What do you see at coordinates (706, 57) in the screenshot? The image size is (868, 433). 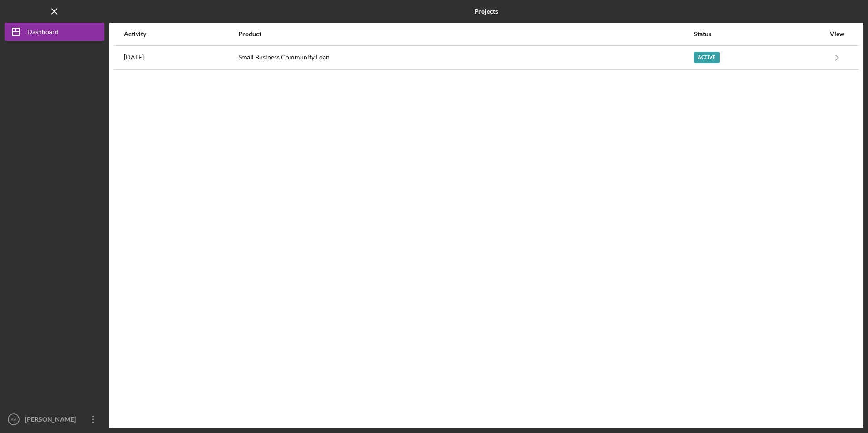 I see `div: Active` at bounding box center [706, 57].